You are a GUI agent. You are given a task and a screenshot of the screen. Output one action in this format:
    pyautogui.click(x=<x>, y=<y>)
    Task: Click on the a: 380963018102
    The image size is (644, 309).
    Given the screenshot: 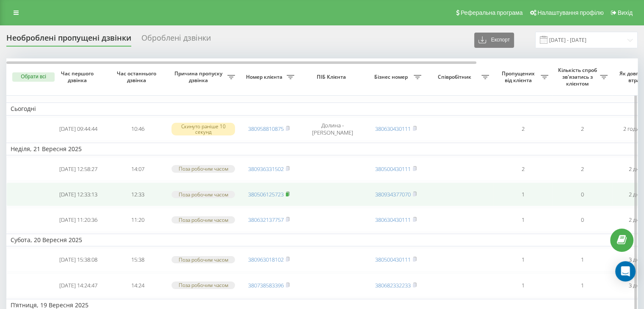 What is the action you would take?
    pyautogui.click(x=266, y=260)
    